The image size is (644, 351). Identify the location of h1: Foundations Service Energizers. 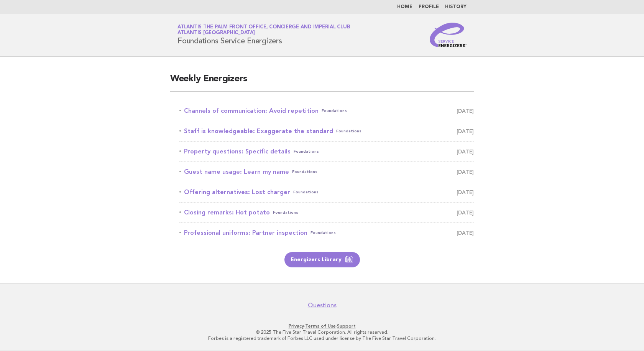
(264, 34).